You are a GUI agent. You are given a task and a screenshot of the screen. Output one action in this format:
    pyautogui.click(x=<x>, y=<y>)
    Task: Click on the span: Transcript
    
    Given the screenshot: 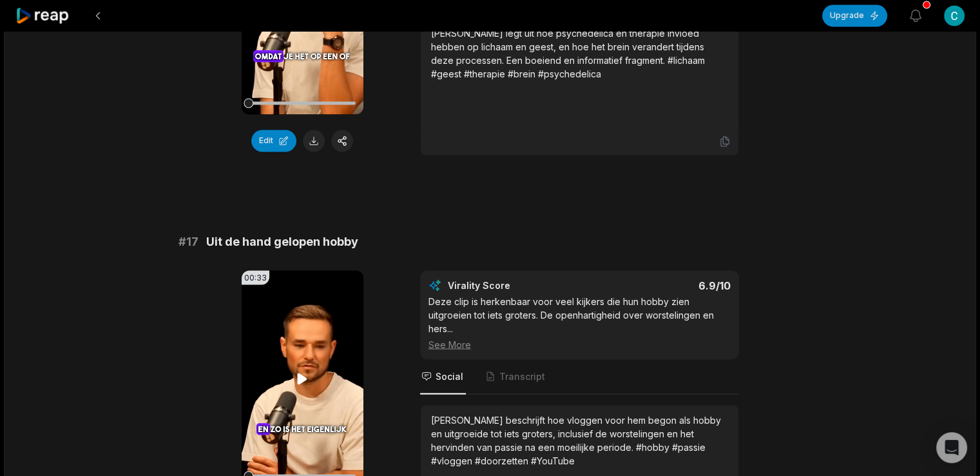 What is the action you would take?
    pyautogui.click(x=522, y=375)
    